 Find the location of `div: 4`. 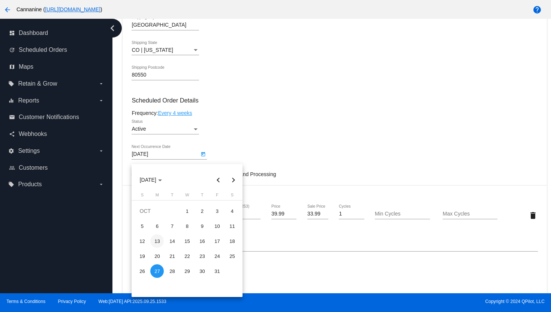

div: 4 is located at coordinates (232, 211).